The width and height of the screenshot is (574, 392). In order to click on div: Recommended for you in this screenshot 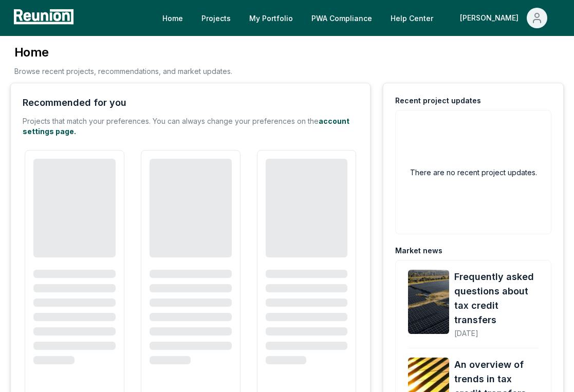, I will do `click(75, 103)`.